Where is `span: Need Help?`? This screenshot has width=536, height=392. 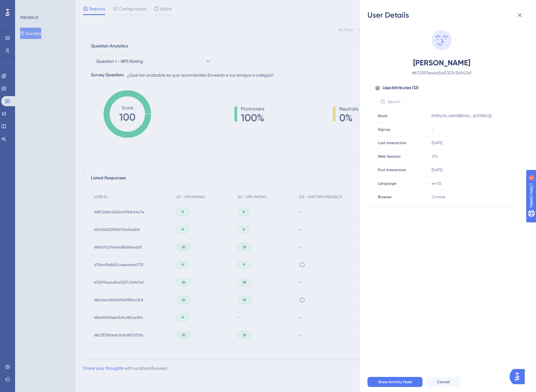
span: Need Help? is located at coordinates (27, 5).